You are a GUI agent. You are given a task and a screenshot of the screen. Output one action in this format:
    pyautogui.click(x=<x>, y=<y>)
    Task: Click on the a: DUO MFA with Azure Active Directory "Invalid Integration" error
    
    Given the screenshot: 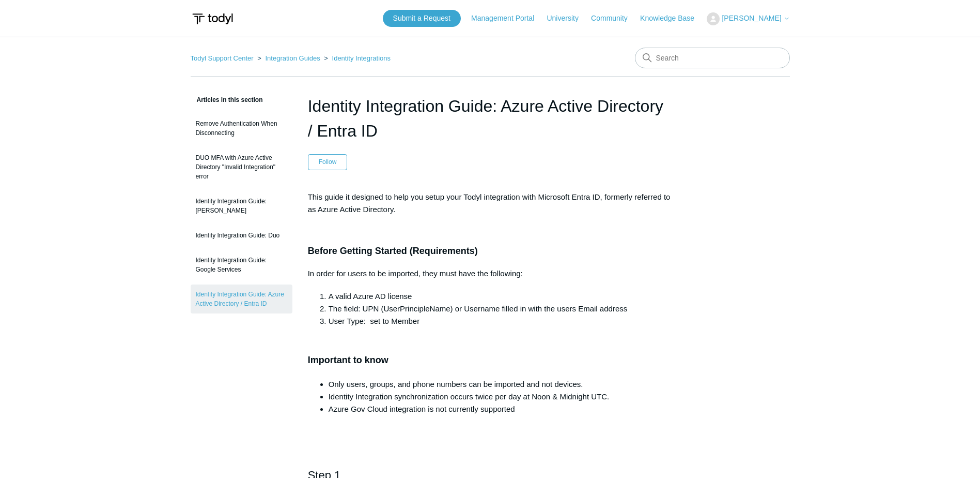 What is the action you would take?
    pyautogui.click(x=241, y=167)
    